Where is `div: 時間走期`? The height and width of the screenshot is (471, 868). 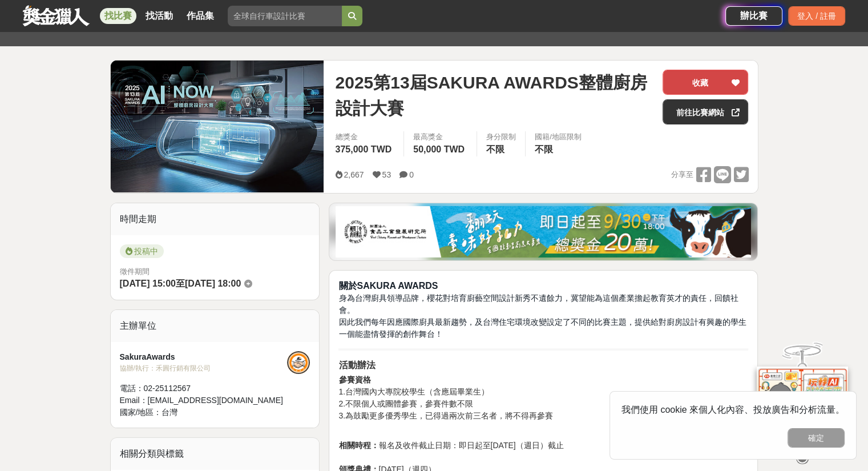 div: 時間走期 is located at coordinates (215, 220).